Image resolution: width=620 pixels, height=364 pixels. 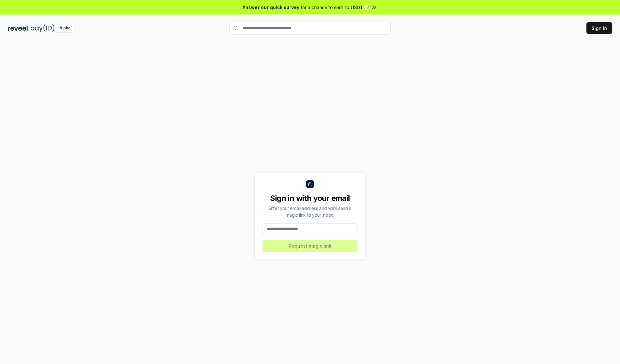 What do you see at coordinates (65, 28) in the screenshot?
I see `div: Alpha` at bounding box center [65, 28].